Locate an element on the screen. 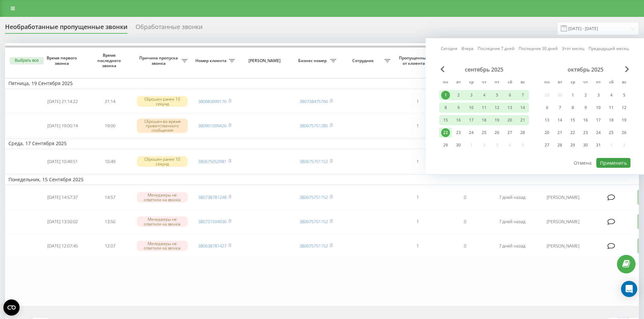  div: пт 17 окт. 2025 г. is located at coordinates (598, 120).